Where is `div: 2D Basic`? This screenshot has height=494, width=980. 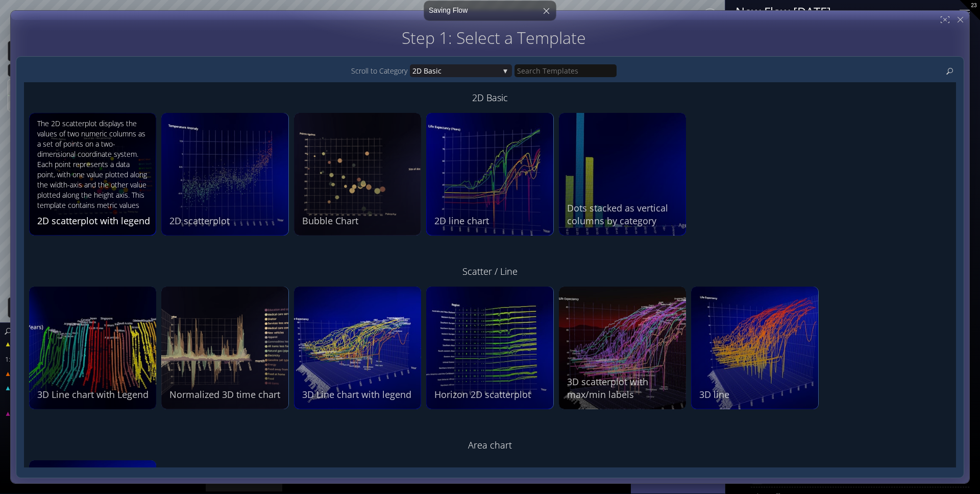 div: 2D Basic is located at coordinates (490, 98).